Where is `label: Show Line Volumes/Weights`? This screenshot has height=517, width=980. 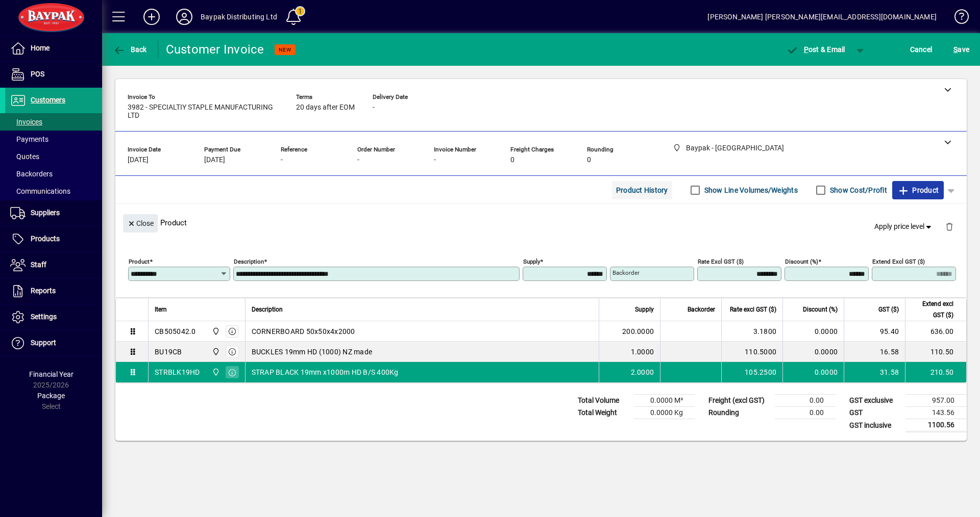 label: Show Line Volumes/Weights is located at coordinates (750, 190).